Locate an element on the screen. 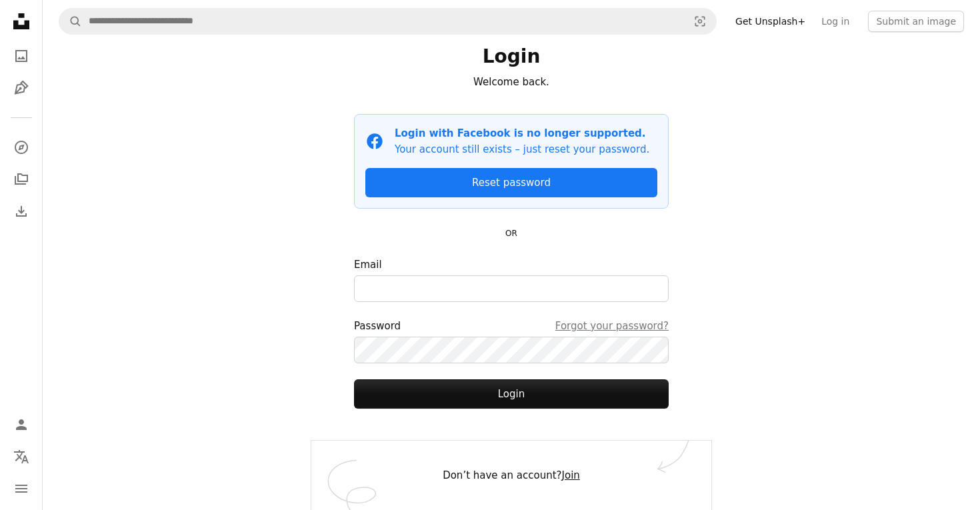 The image size is (980, 510). input: Email is located at coordinates (511, 289).